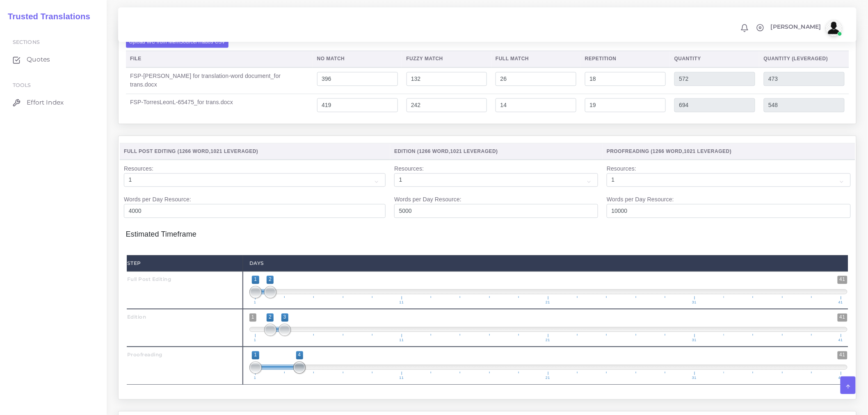  What do you see at coordinates (626, 59) in the screenshot?
I see `th: Repetition` at bounding box center [626, 59].